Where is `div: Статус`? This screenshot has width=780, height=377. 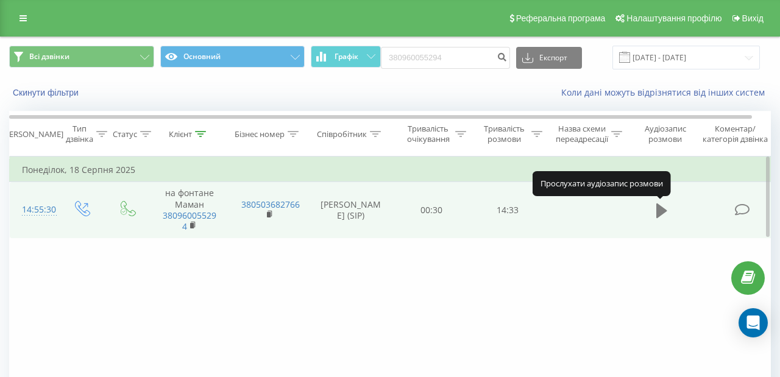
div: Статус is located at coordinates (125, 134).